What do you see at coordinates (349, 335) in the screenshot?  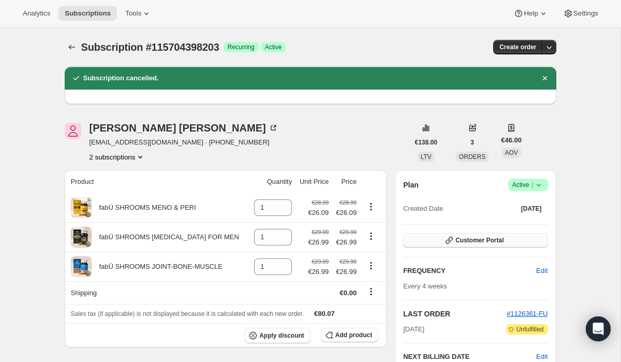 I see `button: Add product` at bounding box center [349, 335].